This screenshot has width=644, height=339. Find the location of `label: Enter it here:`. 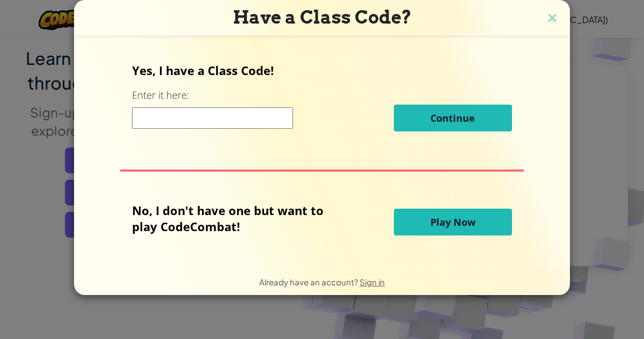

label: Enter it here: is located at coordinates (160, 95).